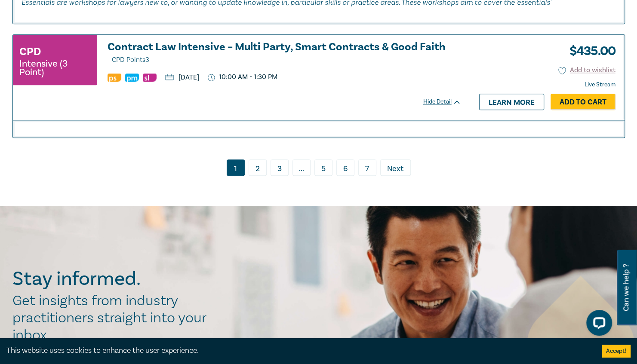  I want to click on h2: Stay informed., so click(114, 279).